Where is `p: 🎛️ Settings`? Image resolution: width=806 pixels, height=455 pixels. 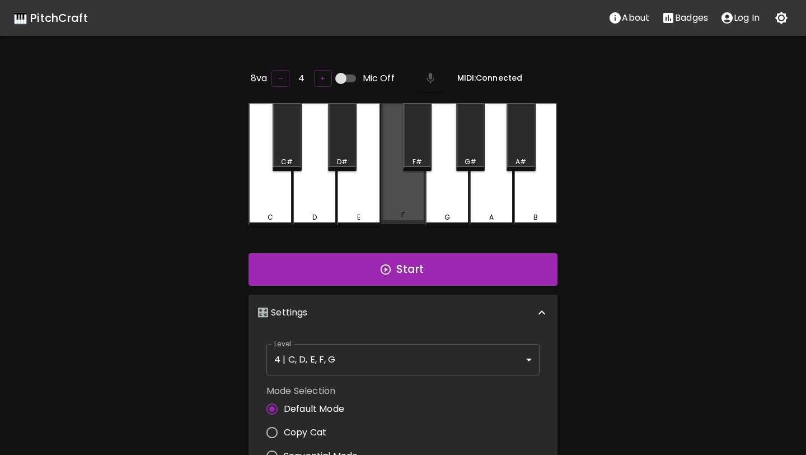
p: 🎛️ Settings is located at coordinates (283, 312).